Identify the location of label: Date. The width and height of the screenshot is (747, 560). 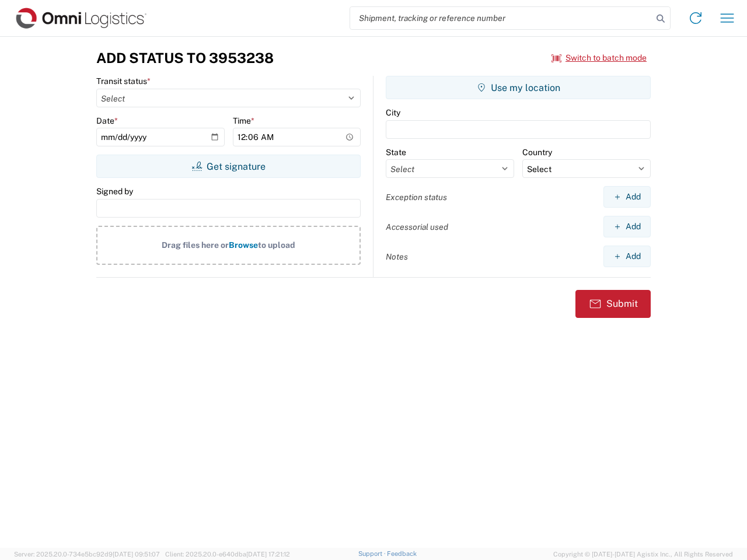
(106, 121).